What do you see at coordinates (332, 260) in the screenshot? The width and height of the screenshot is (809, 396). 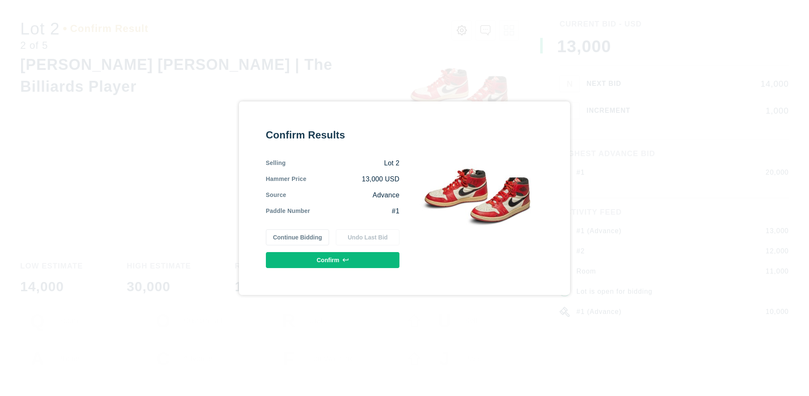 I see `button: Confirm` at bounding box center [332, 260].